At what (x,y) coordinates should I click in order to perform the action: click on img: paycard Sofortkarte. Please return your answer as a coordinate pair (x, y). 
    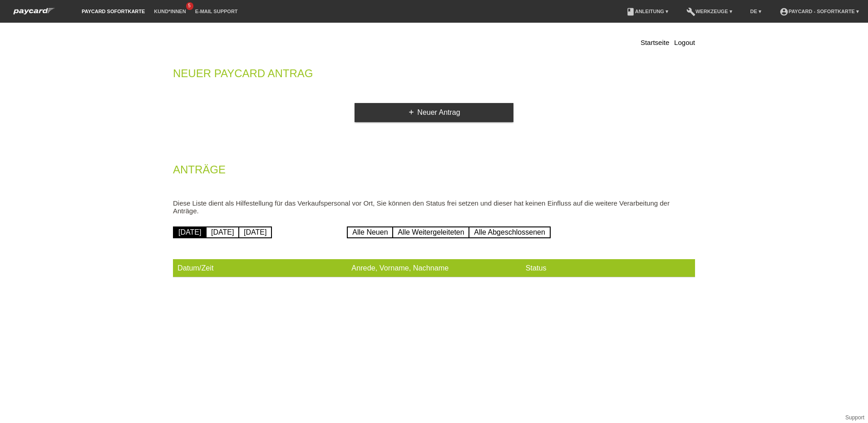
    Looking at the image, I should click on (34, 11).